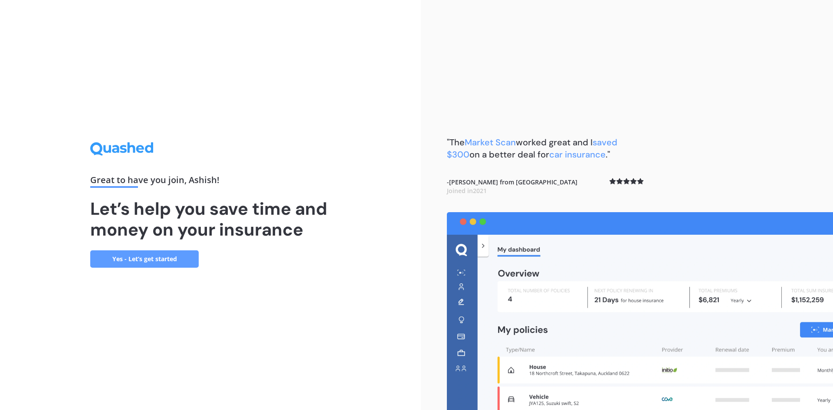  Describe the element at coordinates (578, 154) in the screenshot. I see `span: car insurance` at that location.